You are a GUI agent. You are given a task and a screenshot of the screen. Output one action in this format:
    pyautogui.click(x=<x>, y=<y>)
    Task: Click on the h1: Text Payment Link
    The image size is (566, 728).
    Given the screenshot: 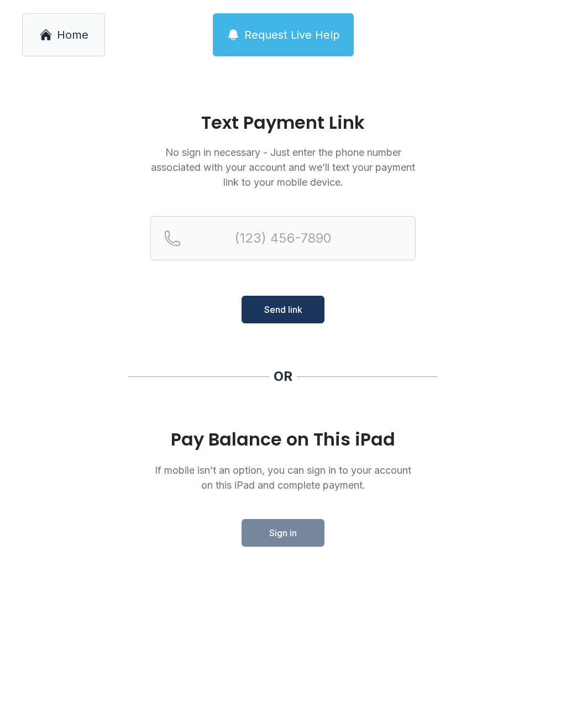 What is the action you would take?
    pyautogui.click(x=283, y=122)
    